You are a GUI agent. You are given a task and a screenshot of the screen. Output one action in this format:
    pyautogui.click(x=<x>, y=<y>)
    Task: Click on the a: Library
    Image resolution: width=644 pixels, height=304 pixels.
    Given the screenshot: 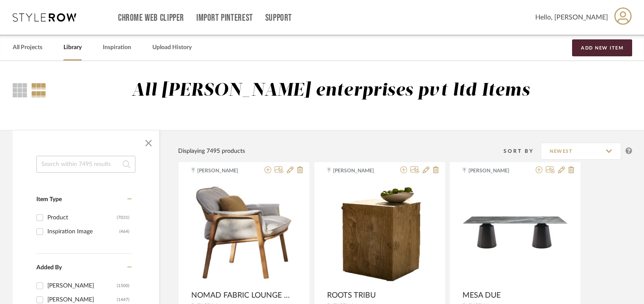 What is the action you would take?
    pyautogui.click(x=72, y=47)
    